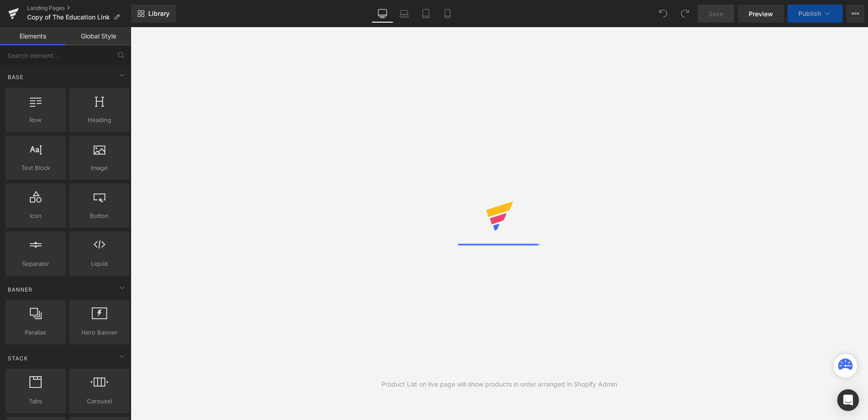 This screenshot has width=868, height=420. I want to click on span: Separator, so click(35, 263).